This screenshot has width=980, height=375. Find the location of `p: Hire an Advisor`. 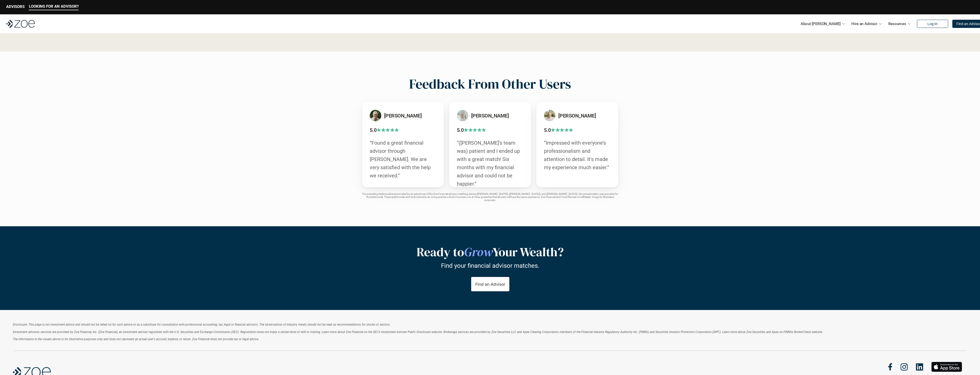

p: Hire an Advisor is located at coordinates (864, 24).